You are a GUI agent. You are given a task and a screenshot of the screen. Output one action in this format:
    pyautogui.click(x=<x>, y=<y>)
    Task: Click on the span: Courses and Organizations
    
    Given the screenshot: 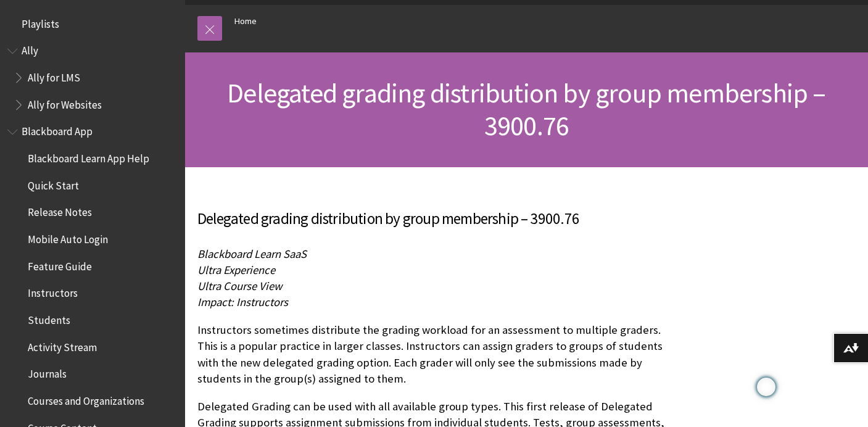 What is the action you would take?
    pyautogui.click(x=86, y=399)
    